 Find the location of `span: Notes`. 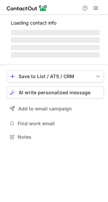

span: Notes is located at coordinates (59, 137).